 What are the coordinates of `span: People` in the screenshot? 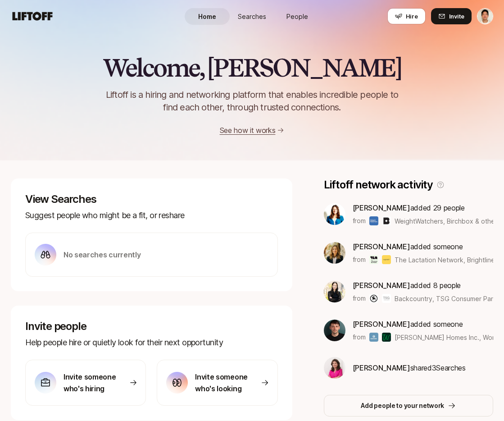 It's located at (297, 16).